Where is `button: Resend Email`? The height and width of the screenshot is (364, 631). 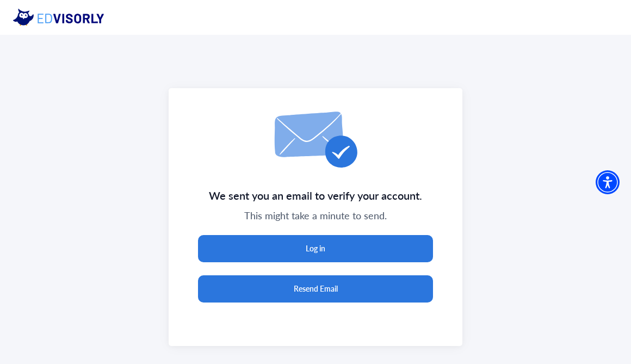
button: Resend Email is located at coordinates (316, 289).